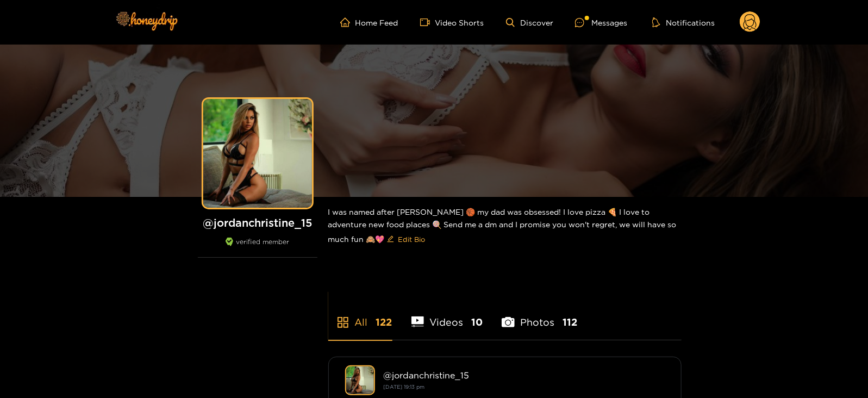 This screenshot has height=398, width=868. What do you see at coordinates (412, 239) in the screenshot?
I see `span: Edit Bio` at bounding box center [412, 239].